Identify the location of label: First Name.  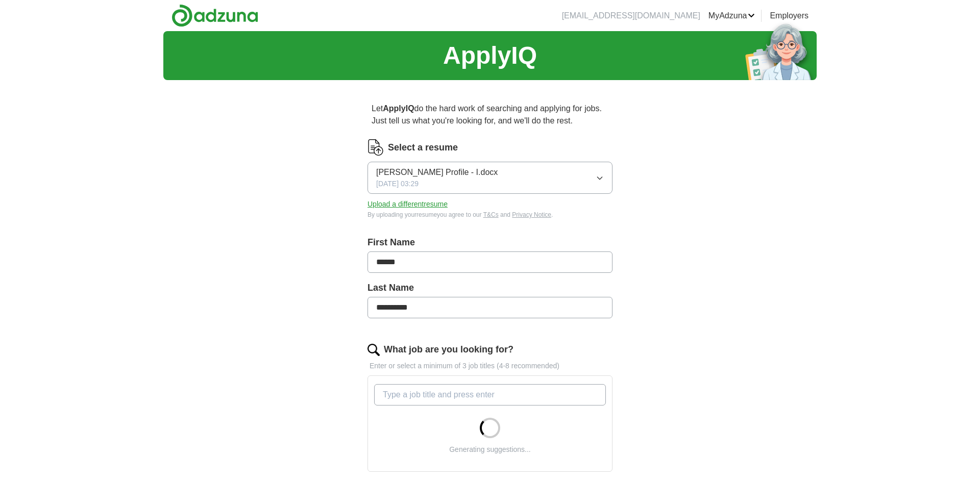
(490, 242).